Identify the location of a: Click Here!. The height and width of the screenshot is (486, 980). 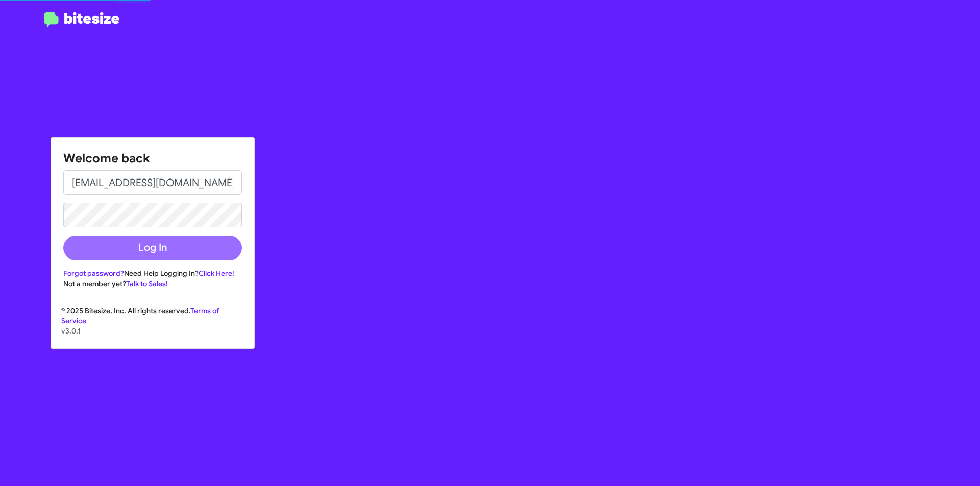
(217, 273).